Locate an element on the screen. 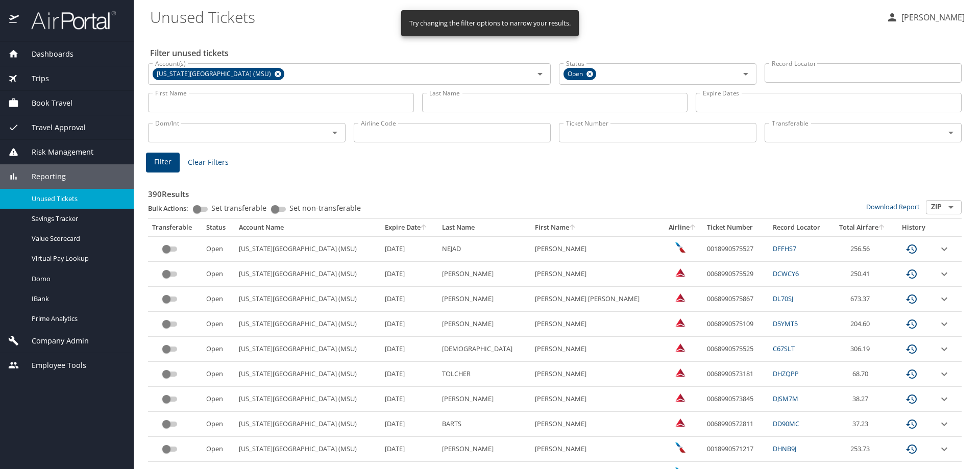 The width and height of the screenshot is (980, 469). span: Domo is located at coordinates (77, 279).